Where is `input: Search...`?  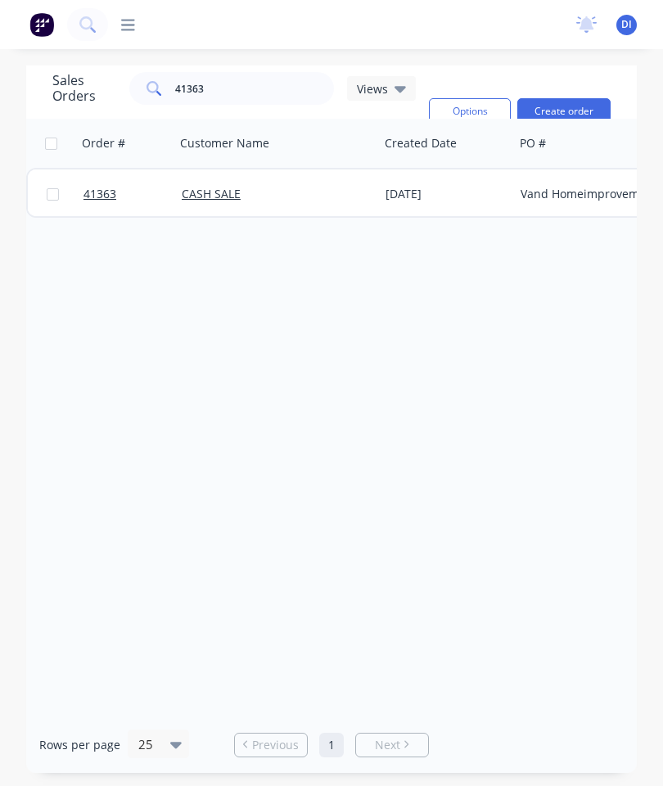 input: Search... is located at coordinates (255, 88).